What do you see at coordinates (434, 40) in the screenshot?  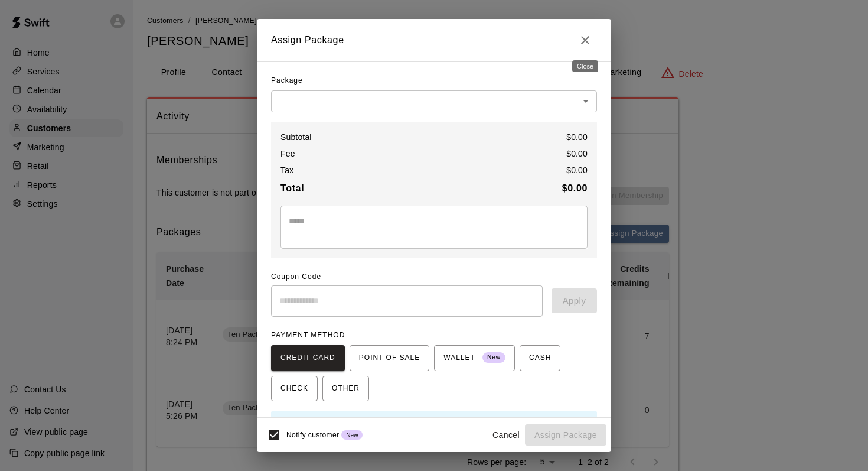 I see `h2: Assign Package` at bounding box center [434, 40].